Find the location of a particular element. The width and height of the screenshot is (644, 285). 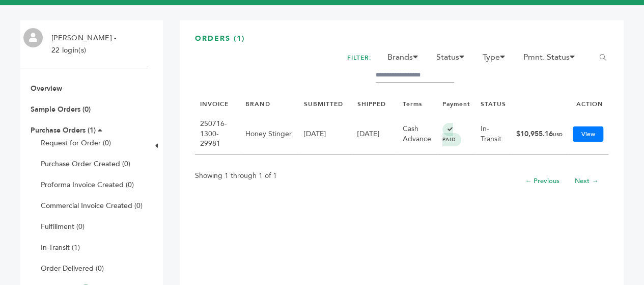

h2: FILTER: is located at coordinates (359, 58).